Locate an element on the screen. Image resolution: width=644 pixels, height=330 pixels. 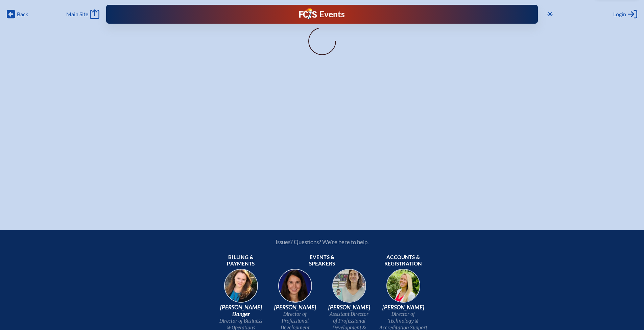
a: Main Site is located at coordinates (83, 15).